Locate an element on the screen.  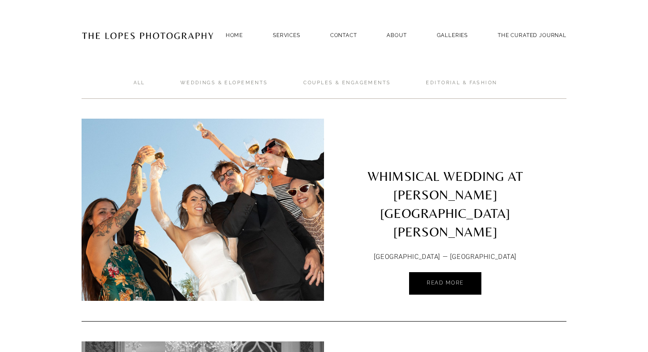
a: ABOUT is located at coordinates (396, 35).